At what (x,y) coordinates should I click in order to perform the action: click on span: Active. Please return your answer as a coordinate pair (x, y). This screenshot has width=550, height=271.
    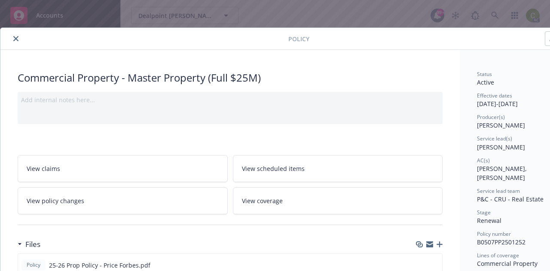
    Looking at the image, I should click on (485, 82).